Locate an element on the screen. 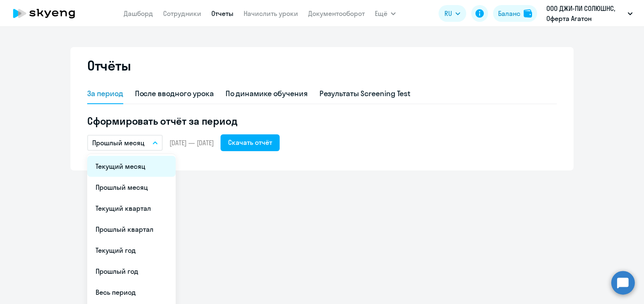 The width and height of the screenshot is (644, 304). span: RU is located at coordinates (448, 14).